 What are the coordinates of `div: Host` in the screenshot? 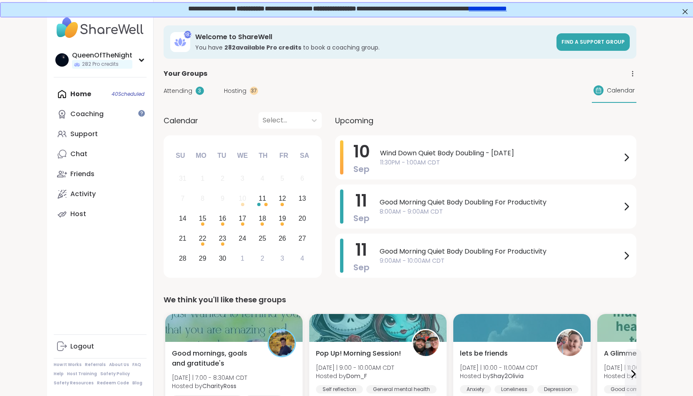 It's located at (78, 214).